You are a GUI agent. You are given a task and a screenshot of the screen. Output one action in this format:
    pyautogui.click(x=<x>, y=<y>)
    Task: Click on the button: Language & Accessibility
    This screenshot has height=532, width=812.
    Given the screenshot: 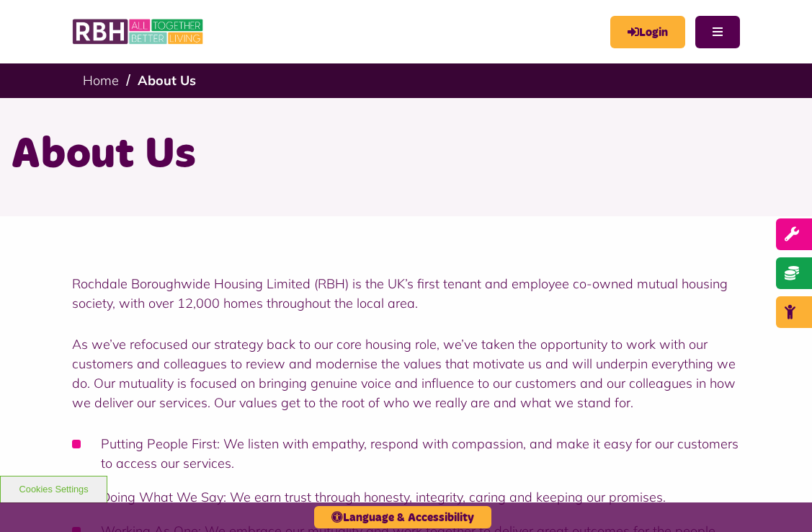 What is the action you would take?
    pyautogui.click(x=403, y=517)
    